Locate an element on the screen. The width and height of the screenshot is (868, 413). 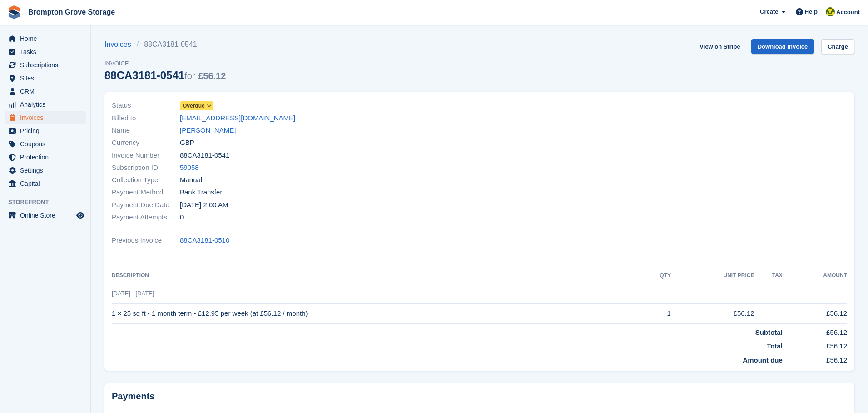
span: for is located at coordinates (189, 76).